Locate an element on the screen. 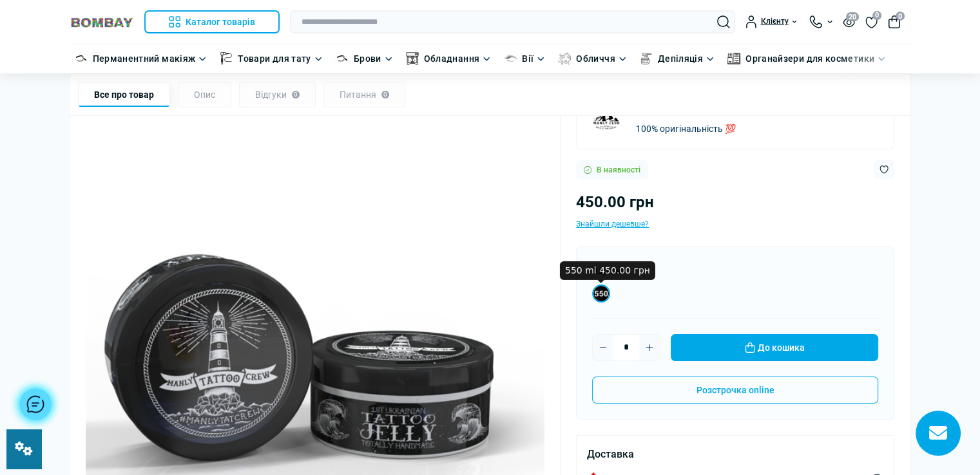  img: Обладнання is located at coordinates (412, 58).